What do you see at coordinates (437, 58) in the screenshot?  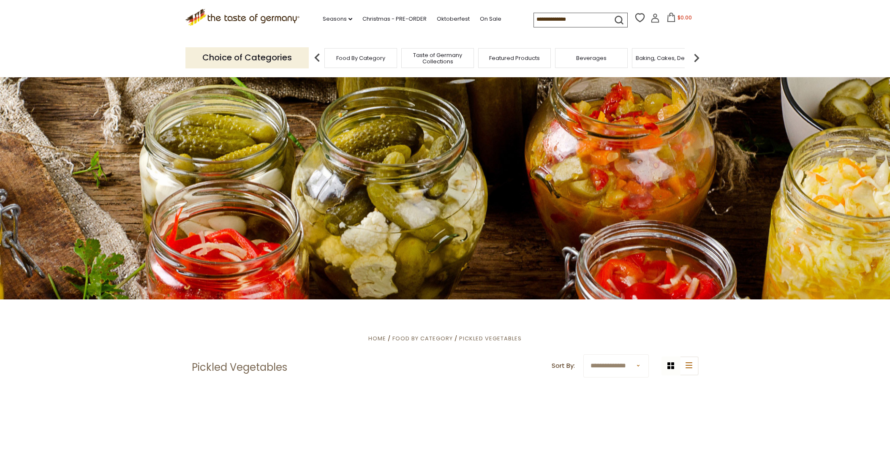 I see `span: Taste of Germany Collections` at bounding box center [437, 58].